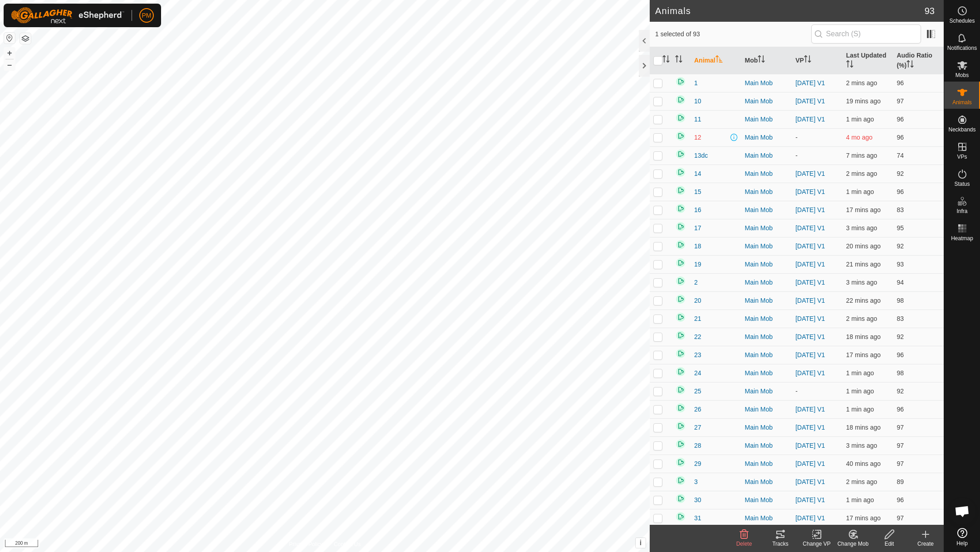  What do you see at coordinates (698, 500) in the screenshot?
I see `span: 30` at bounding box center [698, 500].